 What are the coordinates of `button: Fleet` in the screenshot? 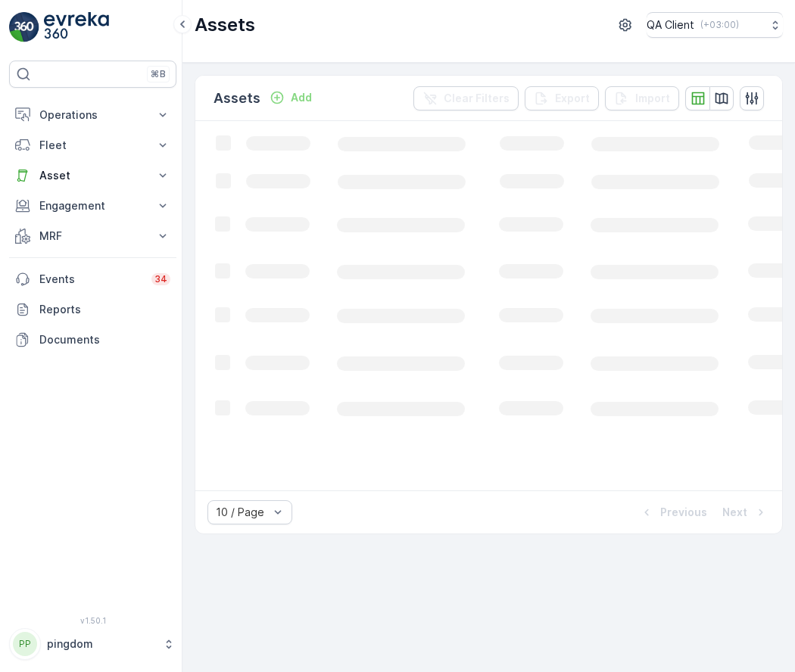 It's located at (93, 146).